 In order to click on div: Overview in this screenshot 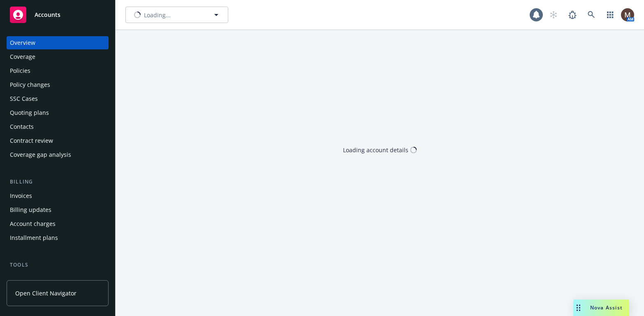, I will do `click(22, 43)`.